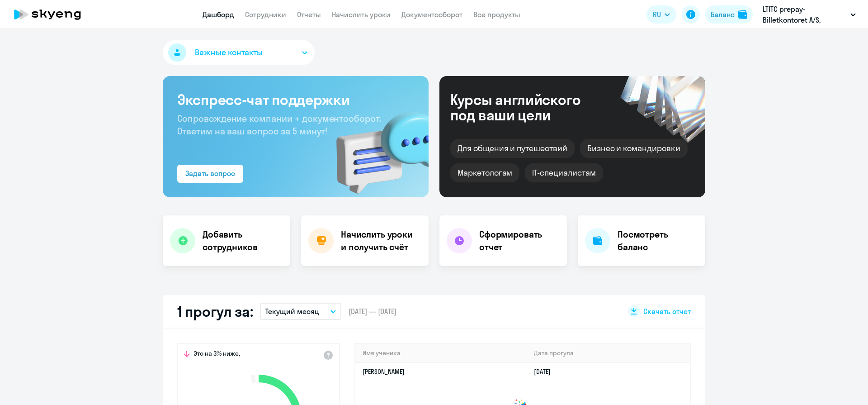  Describe the element at coordinates (301, 311) in the screenshot. I see `button: Текущий месяц` at that location.